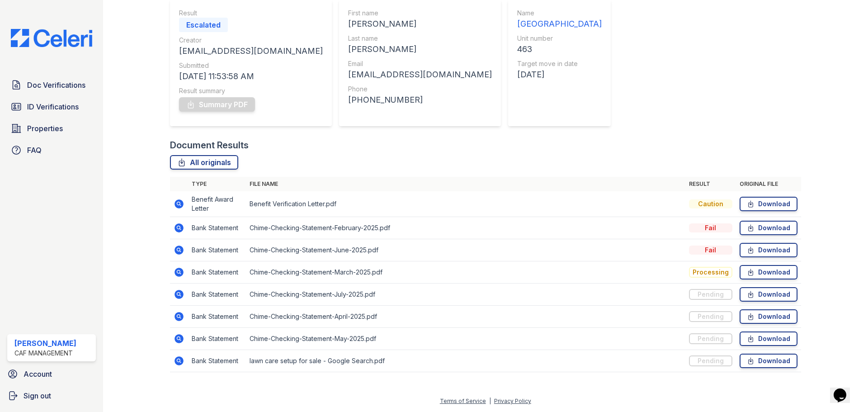 The image size is (868, 412). Describe the element at coordinates (560, 39) in the screenshot. I see `div: Unit number` at that location.